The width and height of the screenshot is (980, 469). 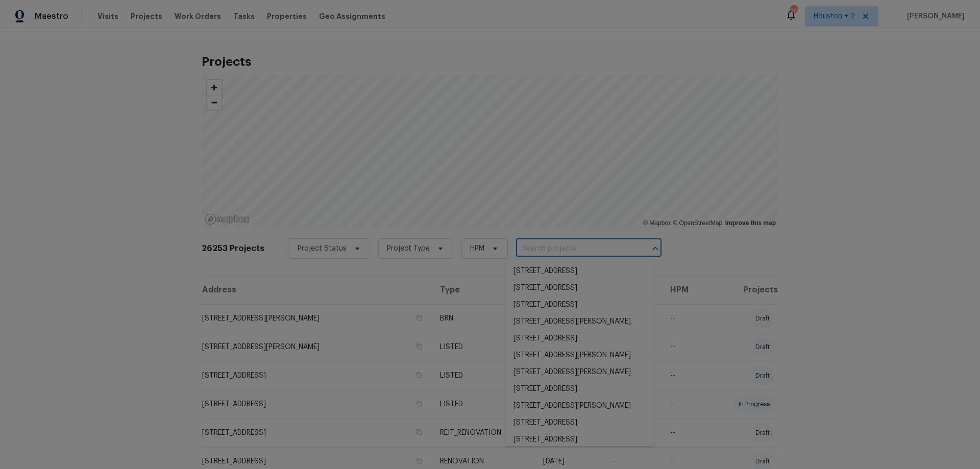 I want to click on div: in progress, so click(x=754, y=404).